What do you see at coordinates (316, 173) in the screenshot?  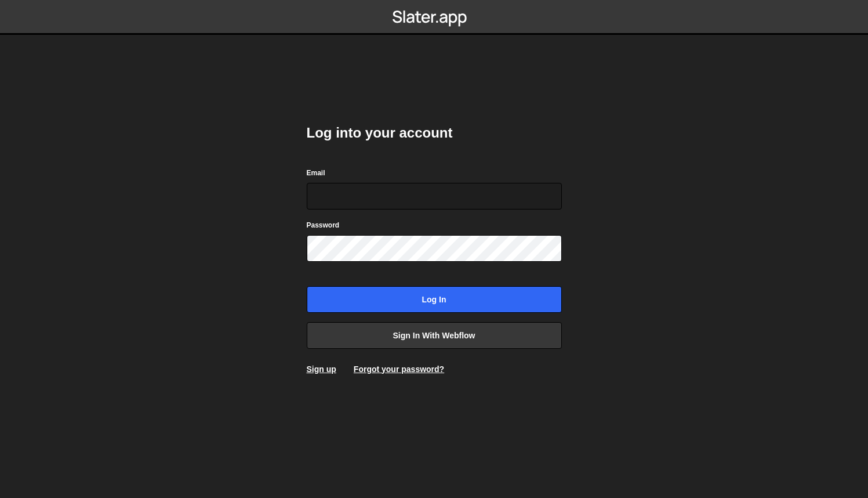 I see `label: Email` at bounding box center [316, 173].